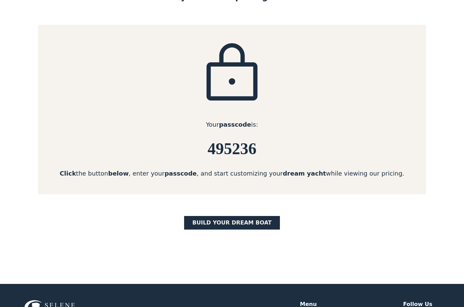 The height and width of the screenshot is (307, 464). Describe the element at coordinates (119, 173) in the screenshot. I see `strong: below` at that location.